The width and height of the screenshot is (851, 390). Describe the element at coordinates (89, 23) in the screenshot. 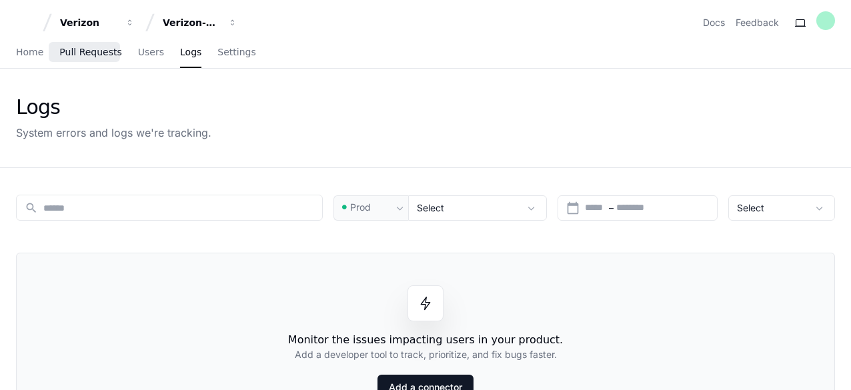

I see `div: Verizon` at that location.